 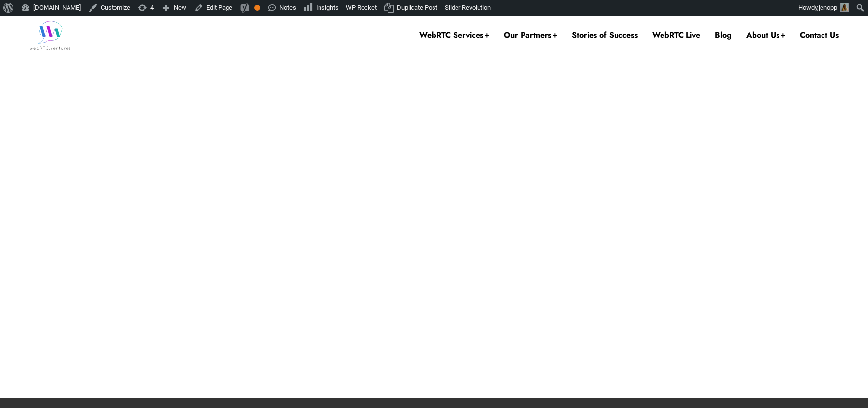 I want to click on a: Stories of Success, so click(x=605, y=35).